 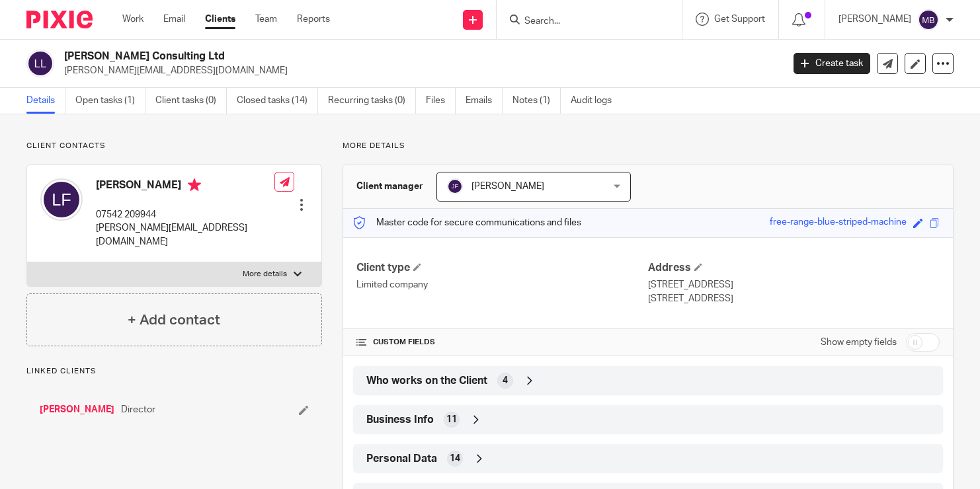 What do you see at coordinates (467, 223) in the screenshot?
I see `p: Master code for secure communications and files` at bounding box center [467, 223].